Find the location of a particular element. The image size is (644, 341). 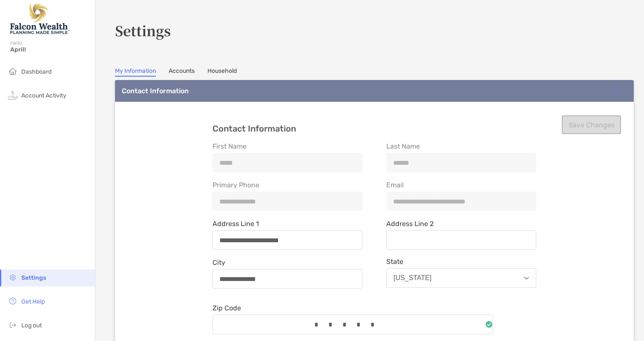

img: logout icon is located at coordinates (13, 325).